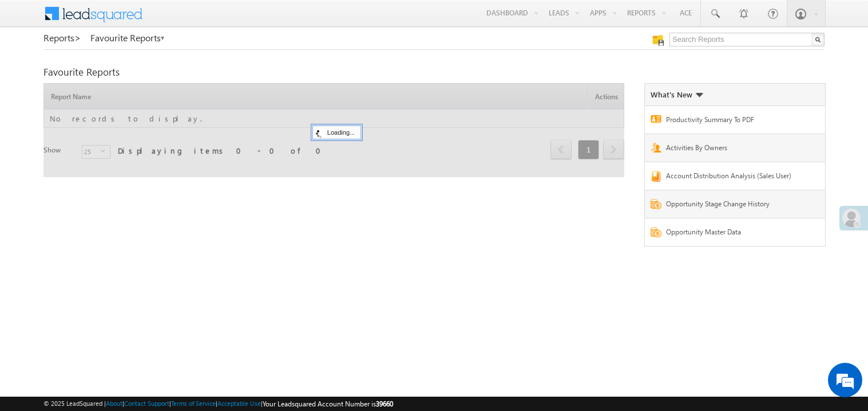 The height and width of the screenshot is (411, 868). I want to click on span: Your Leadsquared Account Number is, so click(328, 403).